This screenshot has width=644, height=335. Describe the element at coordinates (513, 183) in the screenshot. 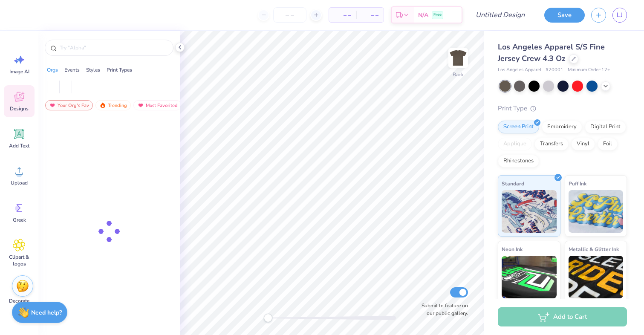

I see `span: Standard` at that location.